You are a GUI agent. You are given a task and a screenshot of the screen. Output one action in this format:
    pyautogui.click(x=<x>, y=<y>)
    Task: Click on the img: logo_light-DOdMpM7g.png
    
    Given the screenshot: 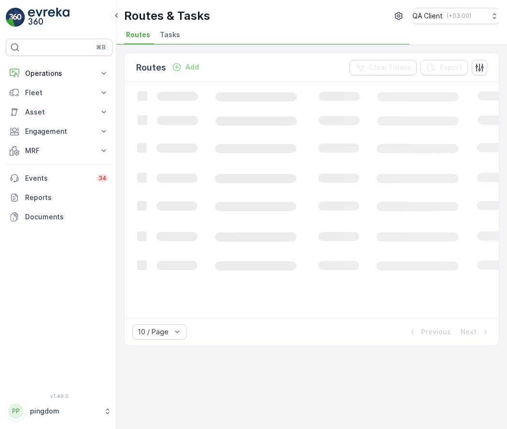 What is the action you would take?
    pyautogui.click(x=49, y=17)
    